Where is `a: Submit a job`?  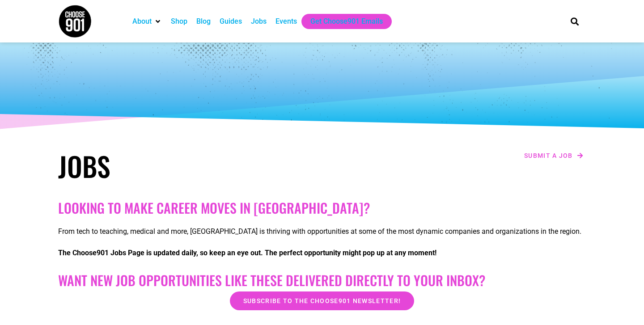
a: Submit a job is located at coordinates (554, 156).